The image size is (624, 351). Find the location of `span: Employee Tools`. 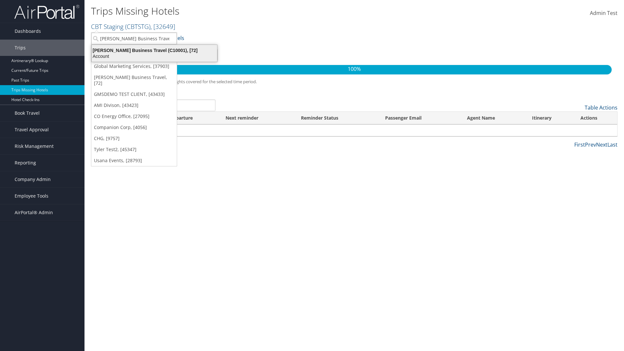

span: Employee Tools is located at coordinates (32, 196).